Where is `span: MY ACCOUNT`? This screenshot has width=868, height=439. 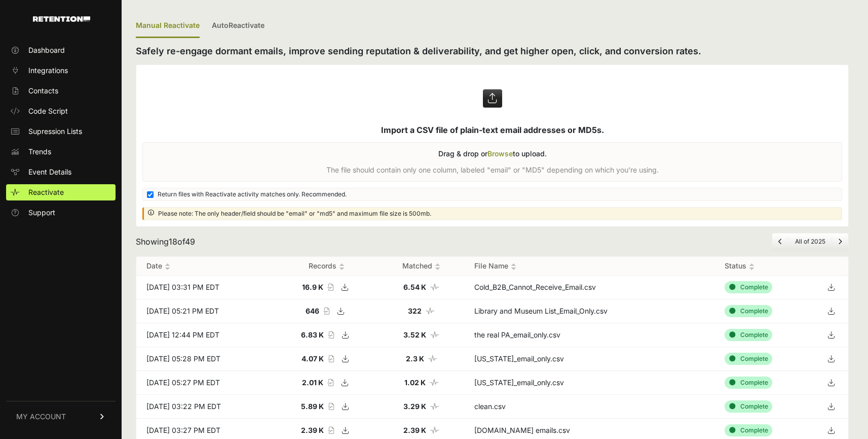 span: MY ACCOUNT is located at coordinates (41, 417).